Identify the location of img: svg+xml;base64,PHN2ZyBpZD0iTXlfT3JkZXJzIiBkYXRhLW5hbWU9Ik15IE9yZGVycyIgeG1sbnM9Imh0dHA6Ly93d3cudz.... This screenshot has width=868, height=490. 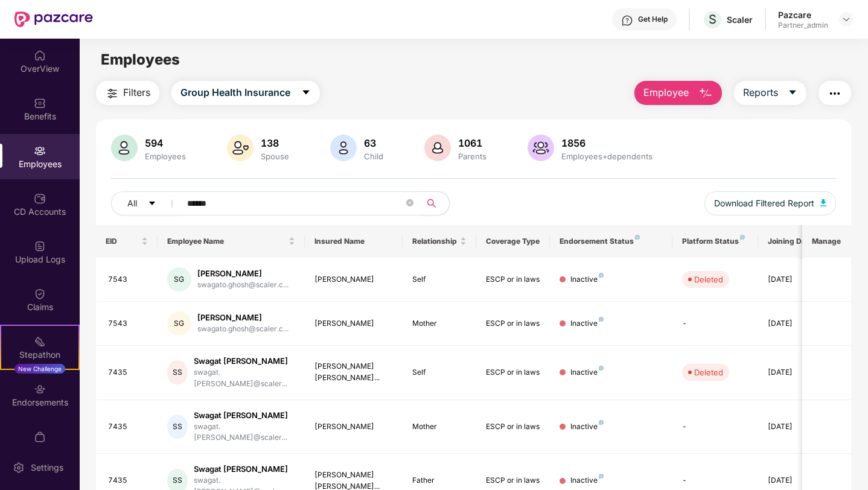
(39, 437).